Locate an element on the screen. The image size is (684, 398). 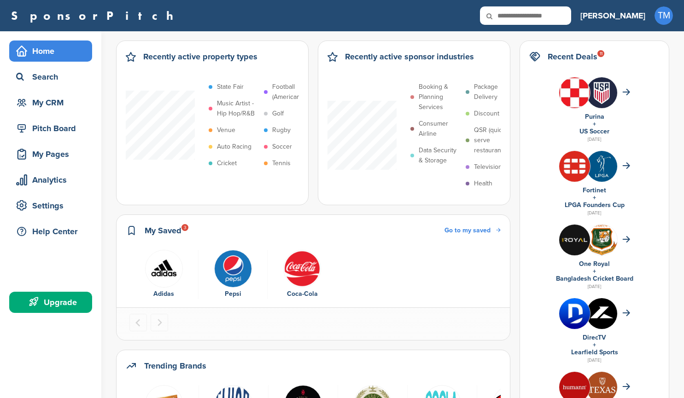
a: One Royal is located at coordinates (594, 264).